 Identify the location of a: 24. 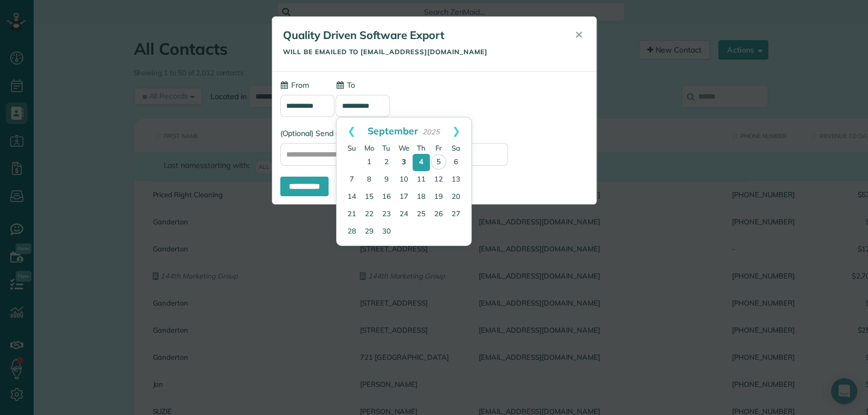
(404, 215).